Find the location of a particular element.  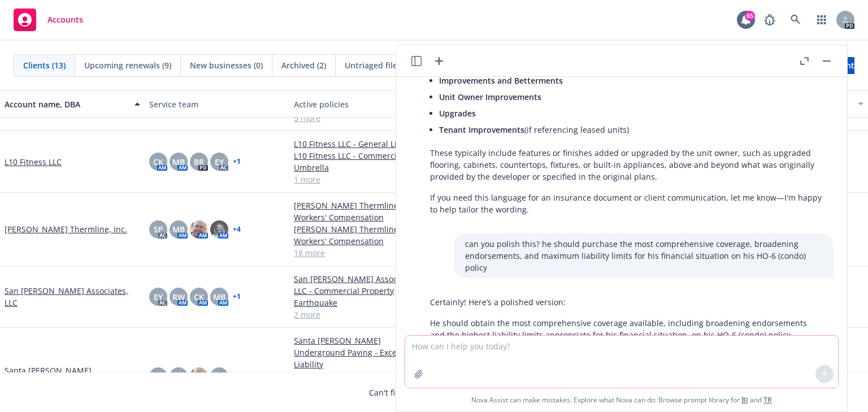

a: Accounts is located at coordinates (48, 19).